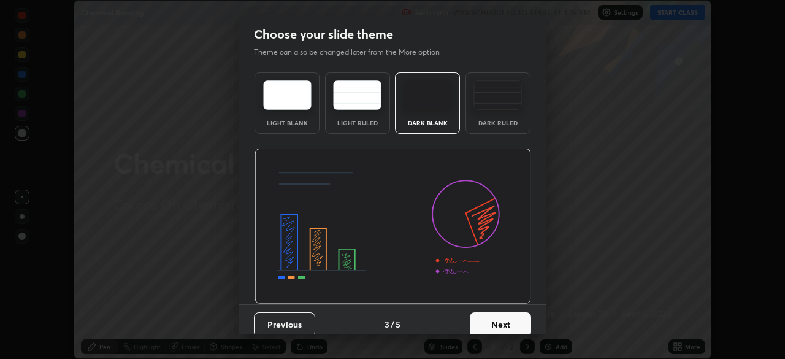 This screenshot has height=359, width=785. I want to click on div: Light Blank, so click(287, 123).